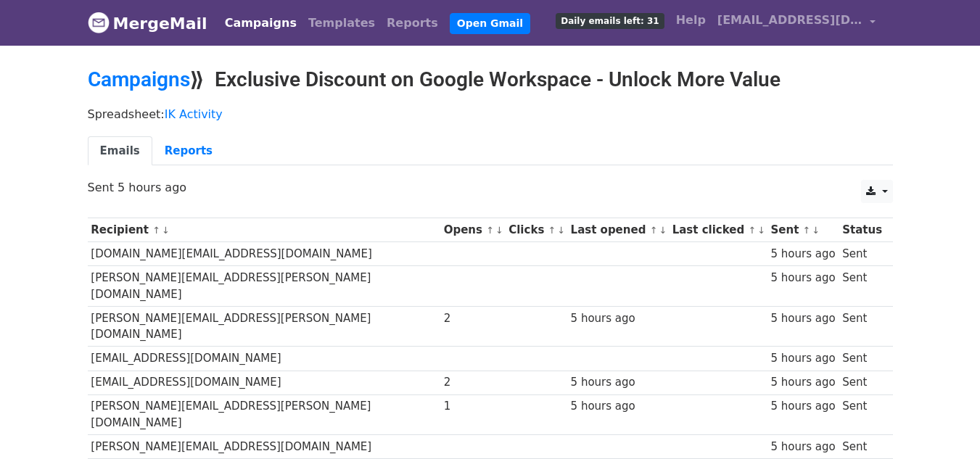  I want to click on span: Daily emails left: 31, so click(609, 21).